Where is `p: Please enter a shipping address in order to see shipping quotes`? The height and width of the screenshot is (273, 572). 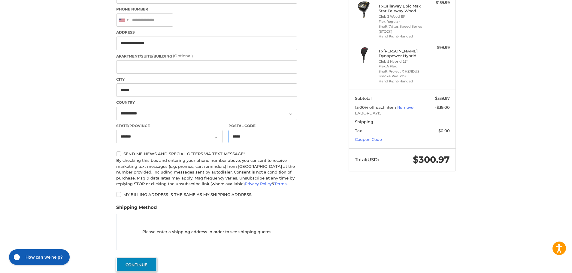
p: Please enter a shipping address in order to see shipping quotes is located at coordinates (207, 232).